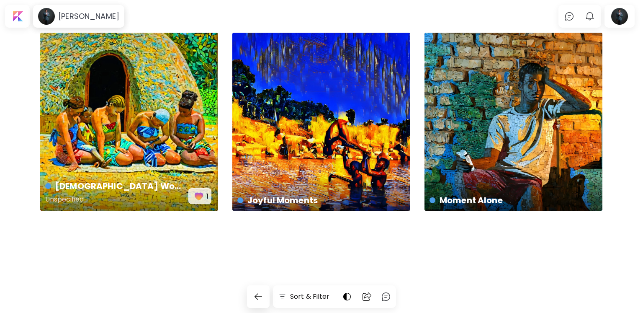  Describe the element at coordinates (260, 296) in the screenshot. I see `a: back` at that location.